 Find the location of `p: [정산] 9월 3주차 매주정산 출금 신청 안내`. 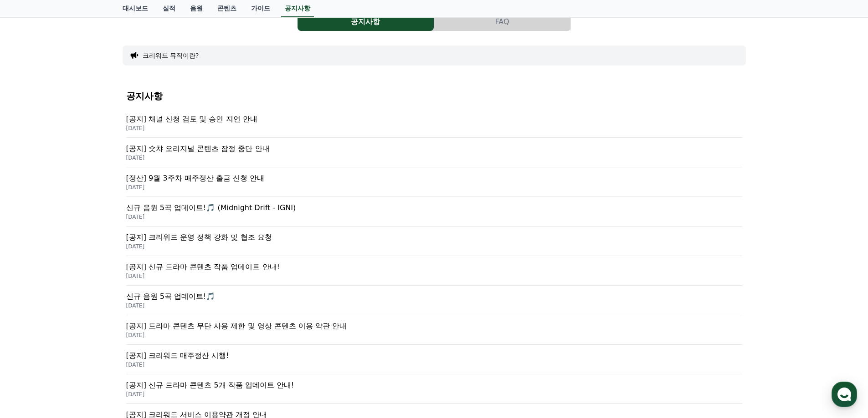

p: [정산] 9월 3주차 매주정산 출금 신청 안내 is located at coordinates (434, 178).